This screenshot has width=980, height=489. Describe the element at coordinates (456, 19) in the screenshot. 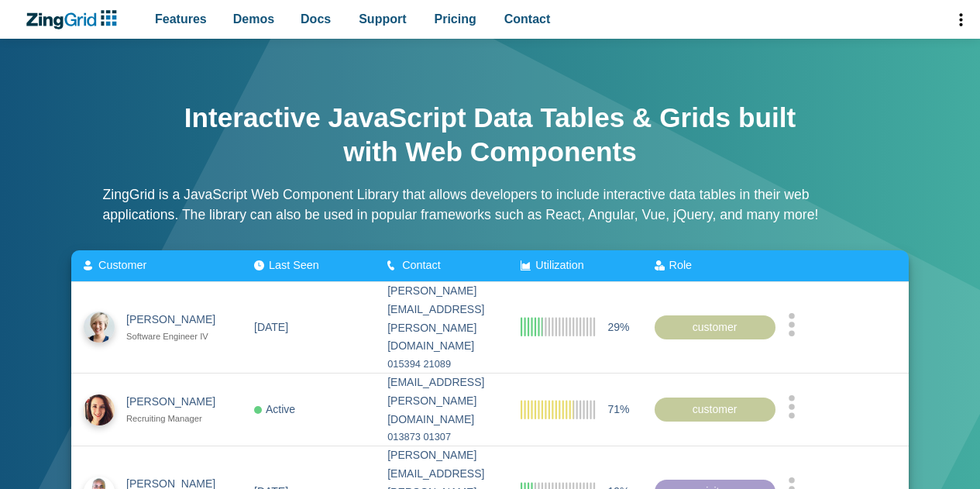

I see `span: Pricing` at that location.